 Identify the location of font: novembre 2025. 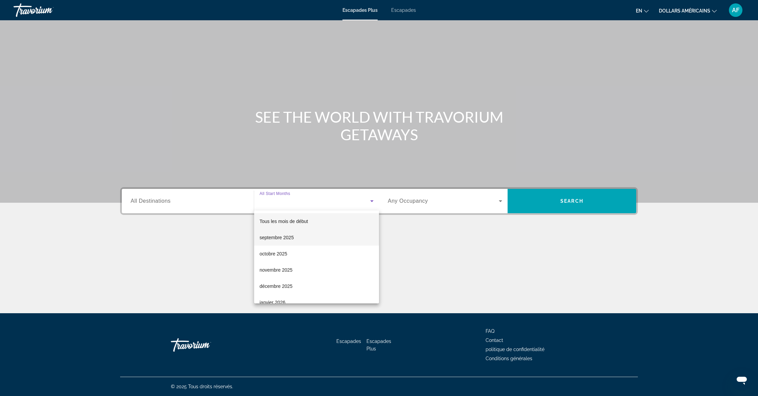
(276, 270).